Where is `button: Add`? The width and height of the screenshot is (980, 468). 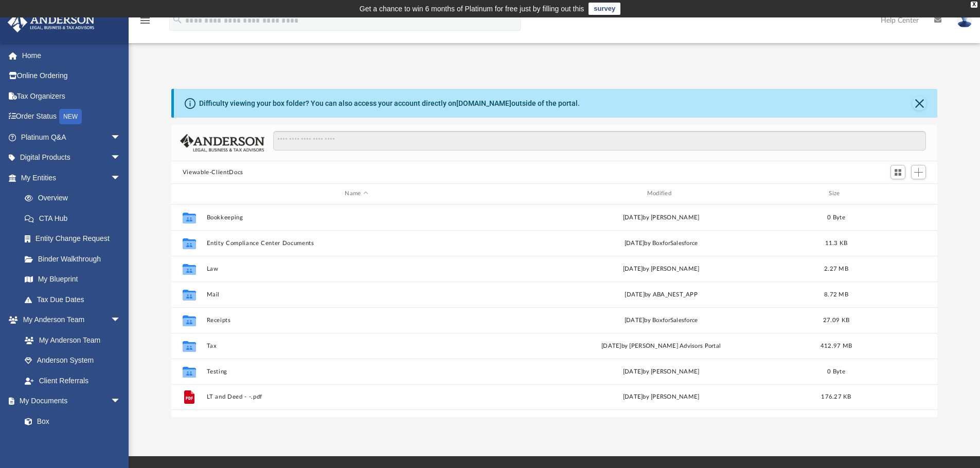 button: Add is located at coordinates (919, 172).